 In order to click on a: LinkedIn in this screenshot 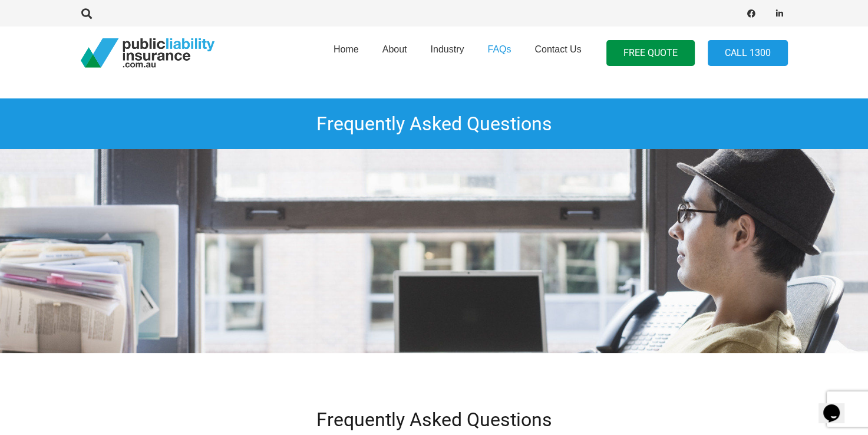, I will do `click(780, 14)`.